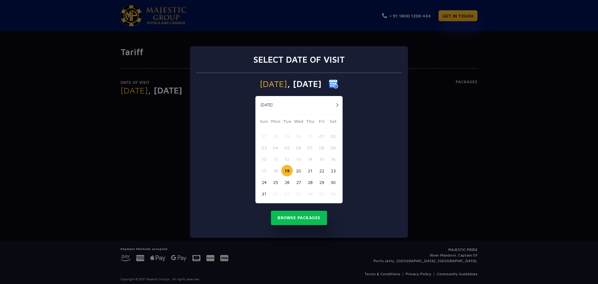 This screenshot has height=284, width=598. Describe the element at coordinates (321, 170) in the screenshot. I see `button: 22` at that location.